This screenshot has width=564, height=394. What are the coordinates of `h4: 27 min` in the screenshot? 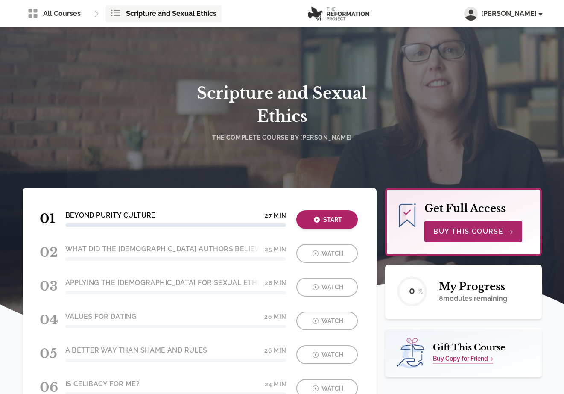 It's located at (276, 215).